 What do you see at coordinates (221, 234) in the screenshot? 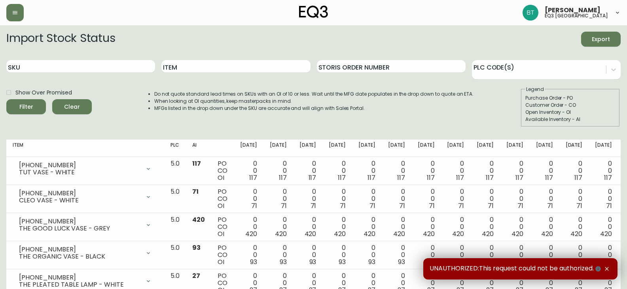
I see `span: OI` at bounding box center [221, 234].